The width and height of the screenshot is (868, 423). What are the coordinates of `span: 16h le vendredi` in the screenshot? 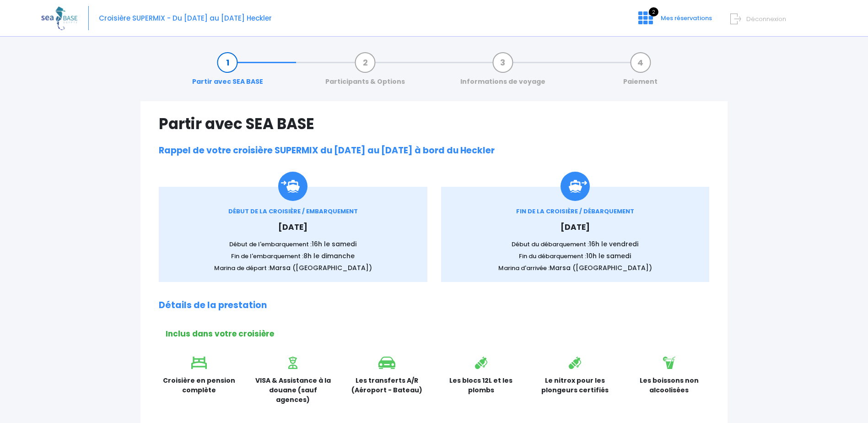 It's located at (614, 244).